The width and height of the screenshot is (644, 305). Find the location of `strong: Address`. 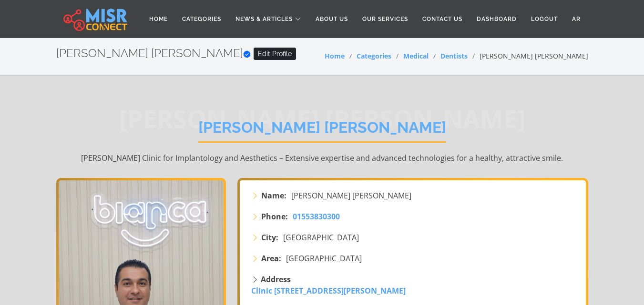

strong: Address is located at coordinates (276, 279).